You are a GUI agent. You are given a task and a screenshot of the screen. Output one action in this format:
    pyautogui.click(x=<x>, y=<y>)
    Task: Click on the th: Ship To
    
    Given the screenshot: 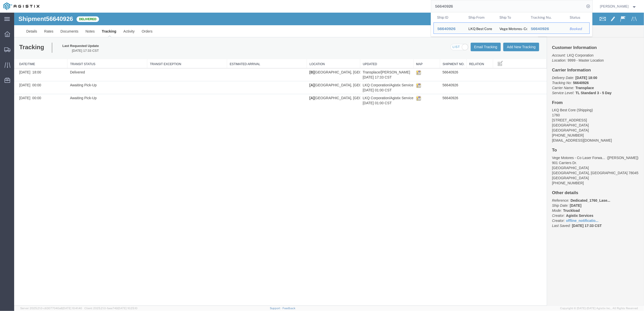 What is the action you would take?
    pyautogui.click(x=512, y=18)
    